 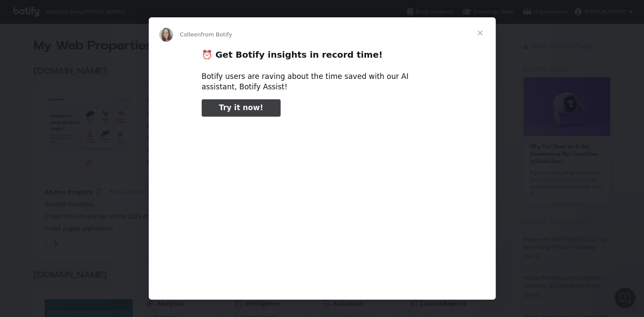 What do you see at coordinates (216, 34) in the screenshot?
I see `span: from Botify` at bounding box center [216, 34].